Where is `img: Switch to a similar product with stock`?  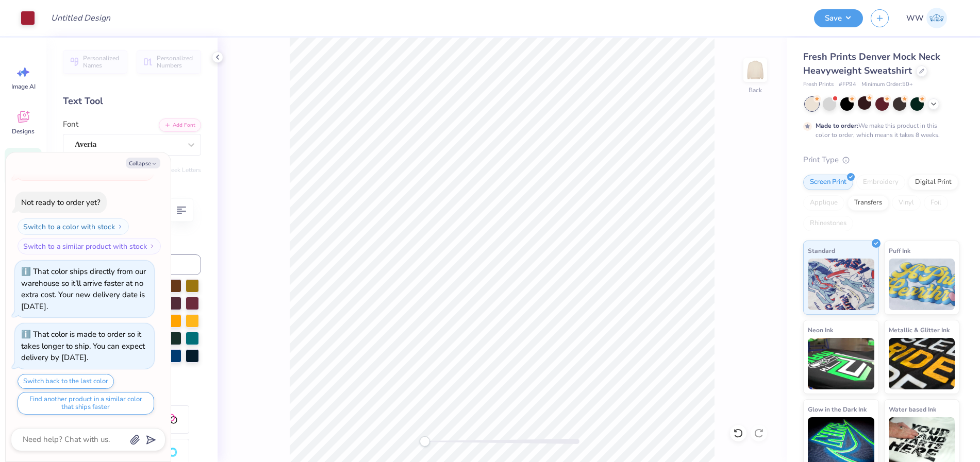
img: Switch to a similar product with stock is located at coordinates (152, 247).